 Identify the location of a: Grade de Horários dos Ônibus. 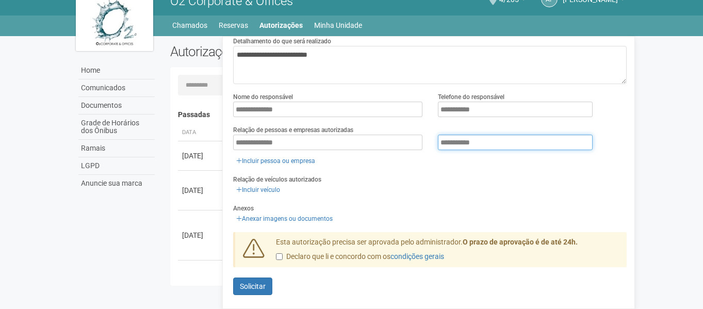
(117, 127).